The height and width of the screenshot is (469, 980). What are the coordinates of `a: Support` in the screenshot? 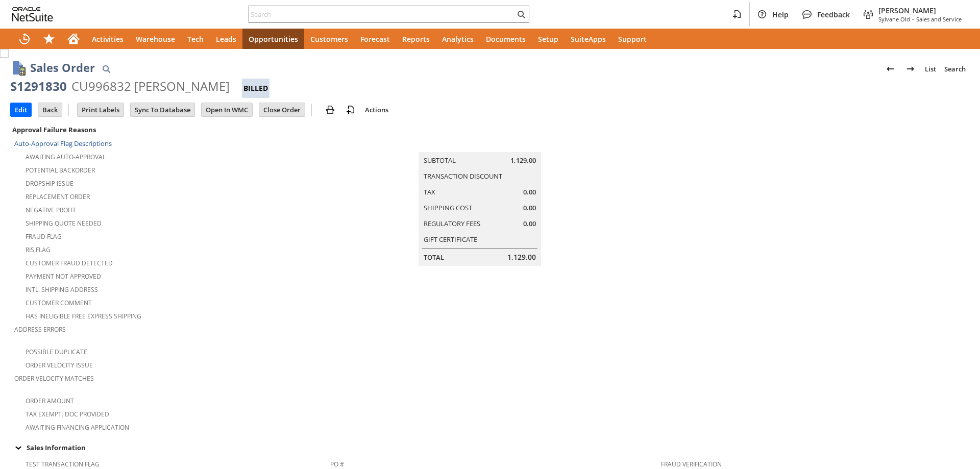 It's located at (632, 39).